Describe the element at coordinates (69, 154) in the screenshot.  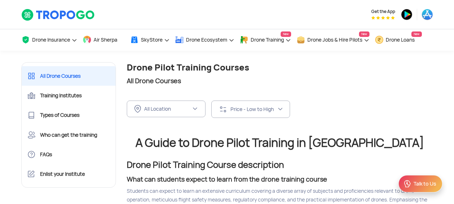
I see `a: FAQs` at that location.